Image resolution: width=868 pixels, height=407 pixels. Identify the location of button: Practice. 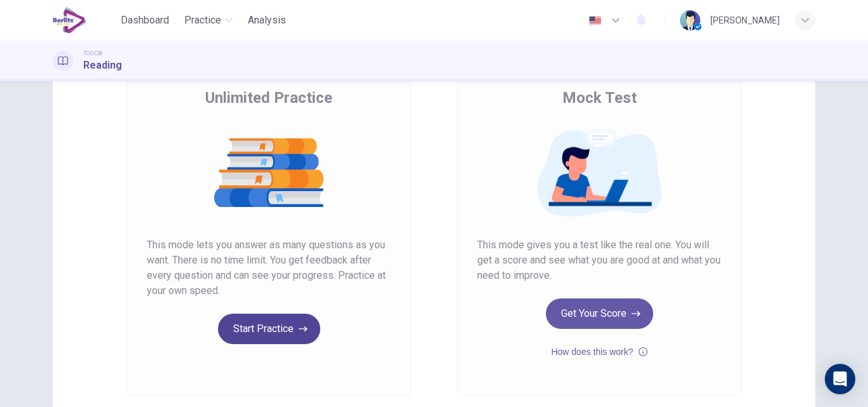
(208, 20).